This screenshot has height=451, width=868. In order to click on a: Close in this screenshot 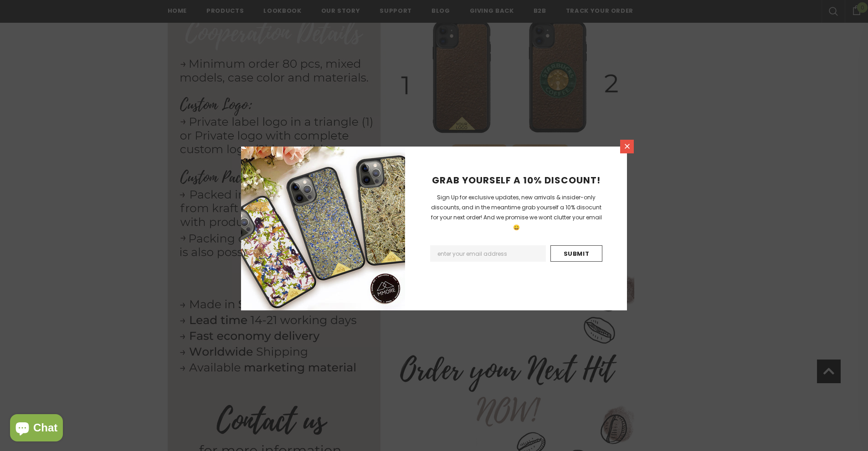, I will do `click(627, 146)`.